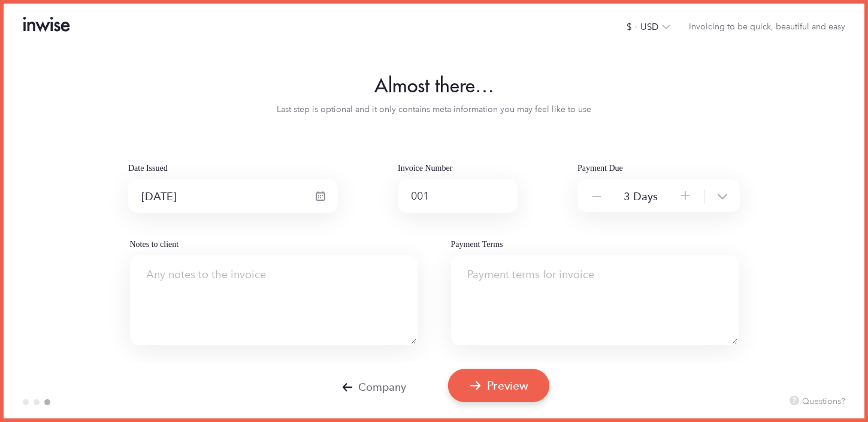 This screenshot has width=868, height=422. What do you see at coordinates (498, 385) in the screenshot?
I see `button: Preview` at bounding box center [498, 385].